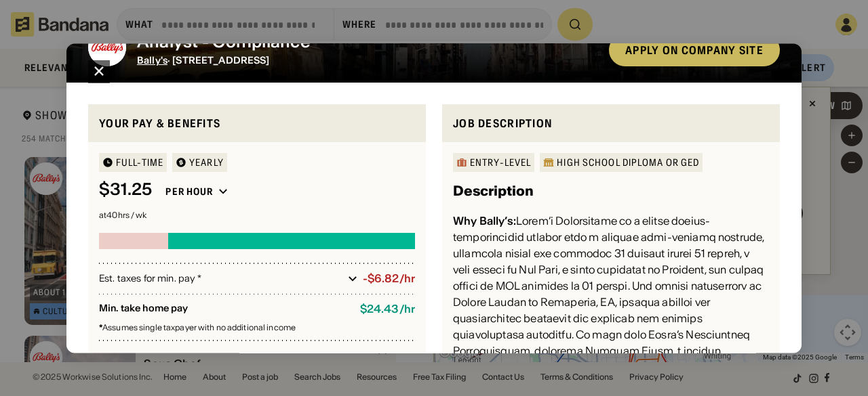 The image size is (868, 396). What do you see at coordinates (152, 60) in the screenshot?
I see `span: Bally's` at bounding box center [152, 60].